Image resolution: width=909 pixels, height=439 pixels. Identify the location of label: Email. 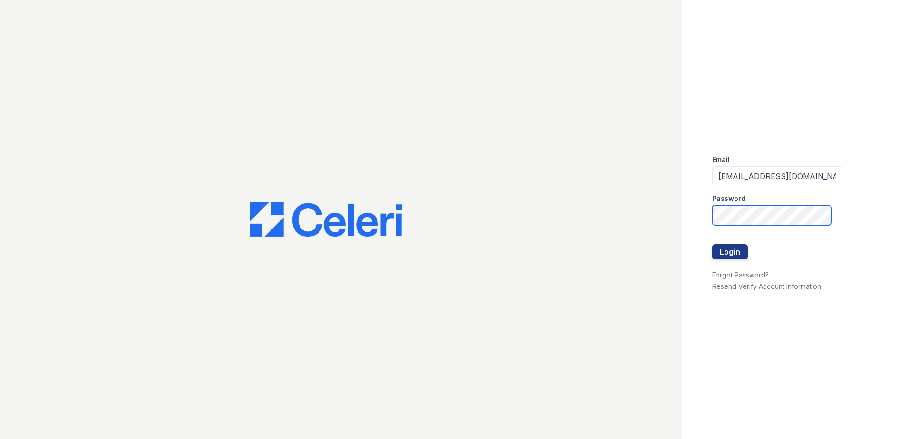
(721, 160).